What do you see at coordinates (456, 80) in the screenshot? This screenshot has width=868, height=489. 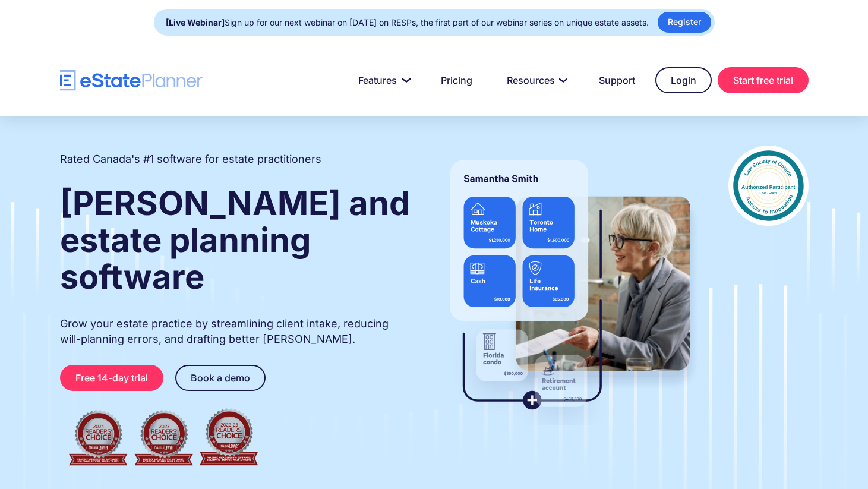 I see `a: Pricing` at bounding box center [456, 80].